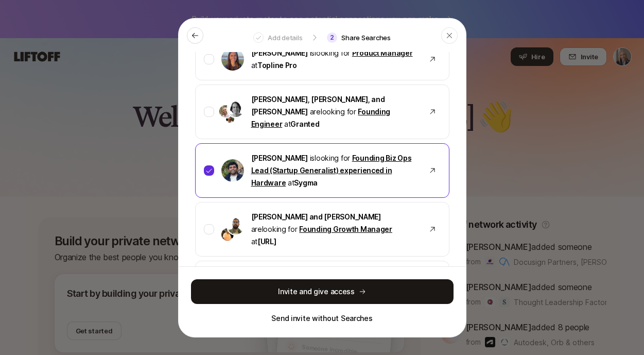 This screenshot has height=355, width=644. What do you see at coordinates (233, 60) in the screenshot?
I see `img: Shannon Kay` at bounding box center [233, 60].